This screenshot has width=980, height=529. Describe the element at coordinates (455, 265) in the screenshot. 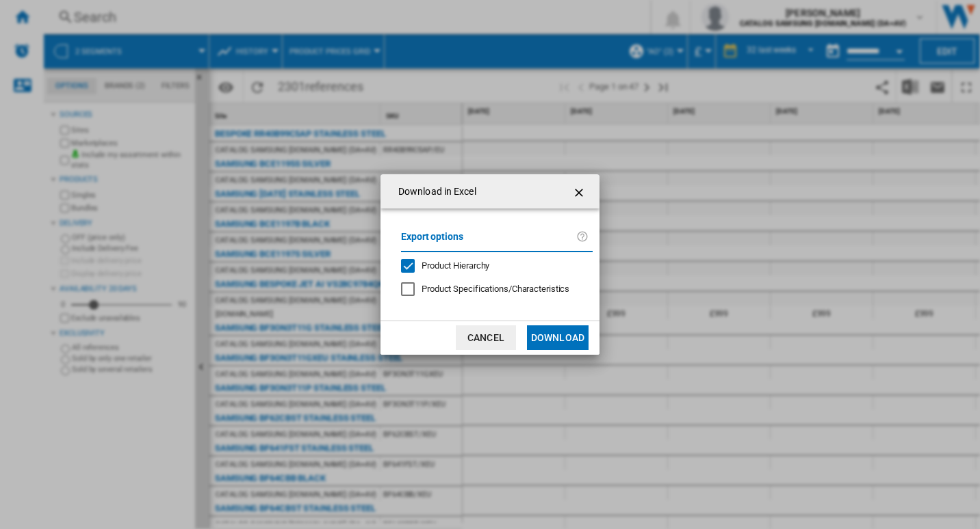

I see `span: Product Hierarchy` at that location.